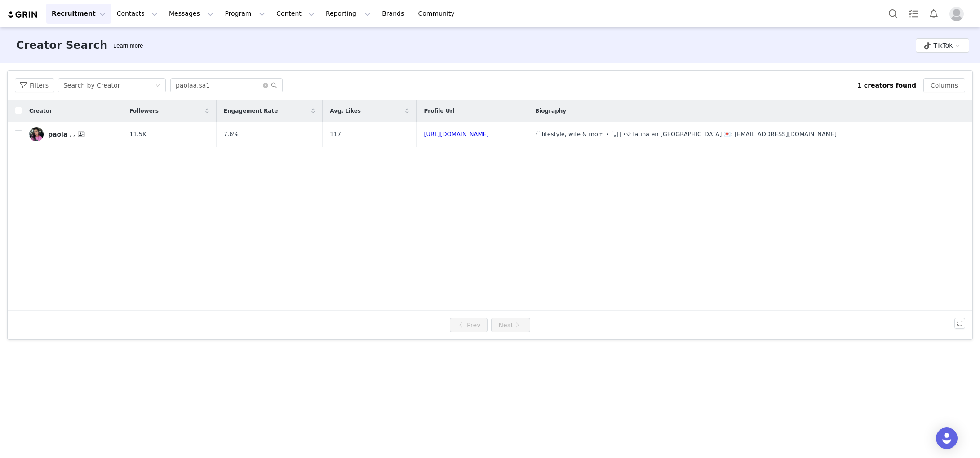  Describe the element at coordinates (942, 45) in the screenshot. I see `button: TikTok` at that location.